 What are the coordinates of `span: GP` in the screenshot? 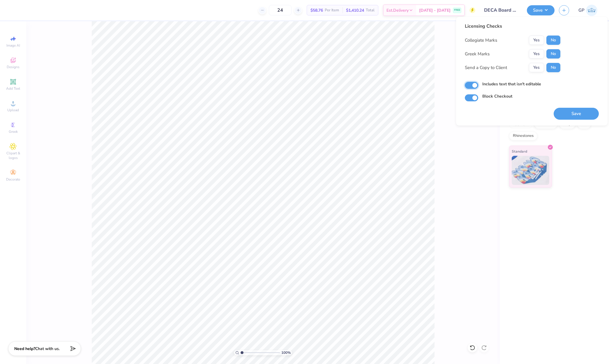 It's located at (581, 10).